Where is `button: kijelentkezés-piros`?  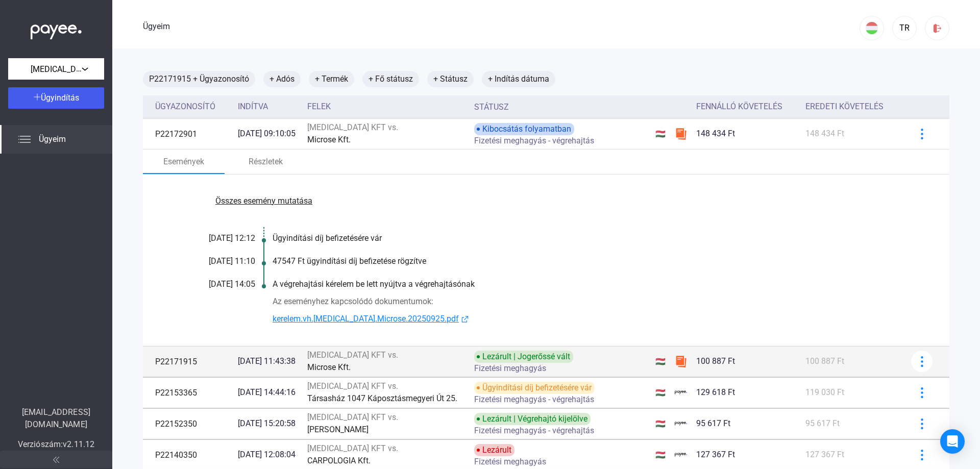
button: kijelentkezés-piros is located at coordinates (937, 28).